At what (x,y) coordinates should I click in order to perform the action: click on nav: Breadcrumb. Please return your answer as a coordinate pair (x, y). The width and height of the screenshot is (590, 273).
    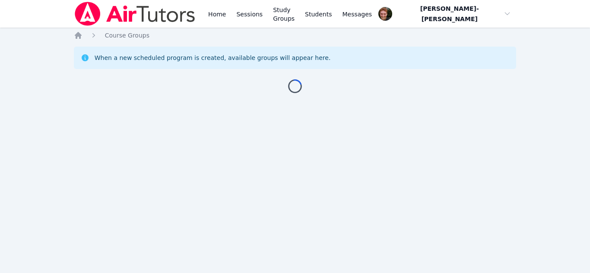
    Looking at the image, I should click on (295, 35).